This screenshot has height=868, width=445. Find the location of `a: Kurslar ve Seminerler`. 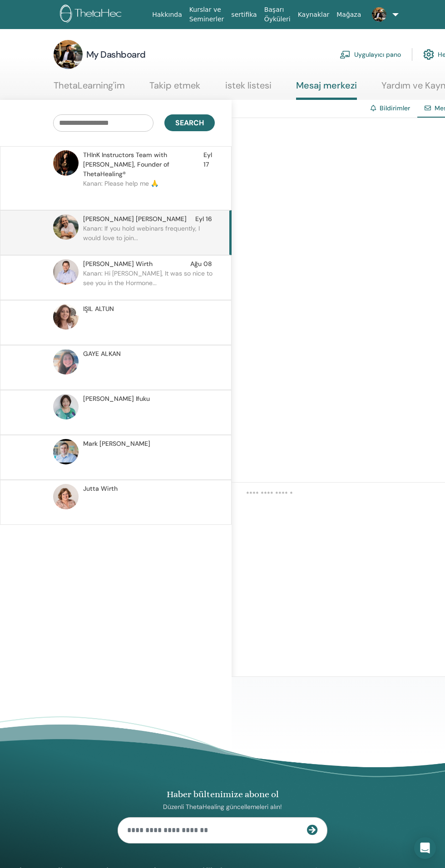

a: Kurslar ve Seminerler is located at coordinates (207, 15).